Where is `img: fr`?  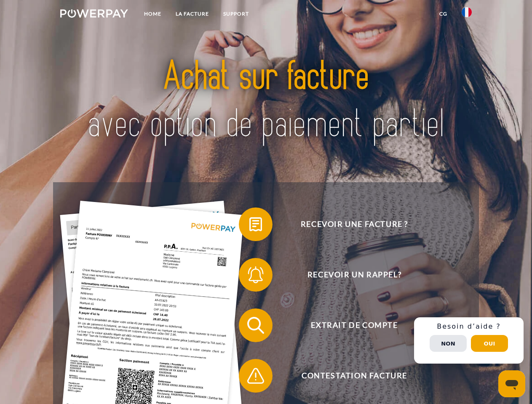 img: fr is located at coordinates (467, 12).